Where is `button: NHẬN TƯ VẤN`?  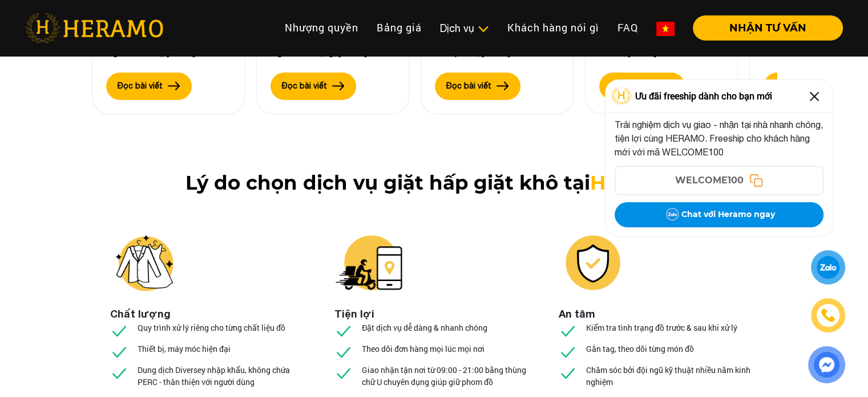 button: NHẬN TƯ VẤN is located at coordinates (767, 28).